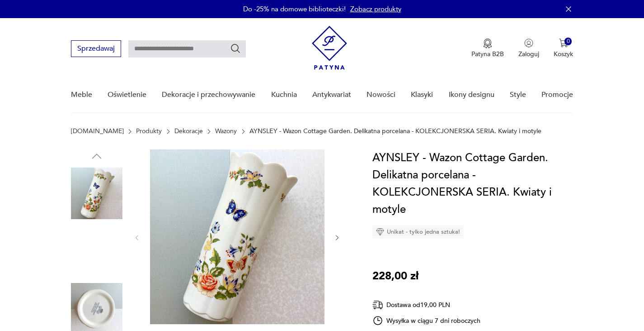 The height and width of the screenshot is (331, 644). What do you see at coordinates (488, 48) in the screenshot?
I see `a: Ikona medaluPatyna B2B` at bounding box center [488, 48].